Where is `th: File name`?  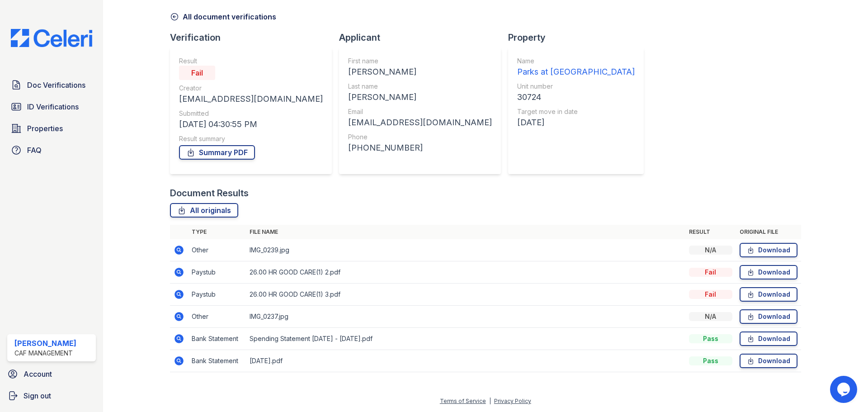 th: File name is located at coordinates (465, 232).